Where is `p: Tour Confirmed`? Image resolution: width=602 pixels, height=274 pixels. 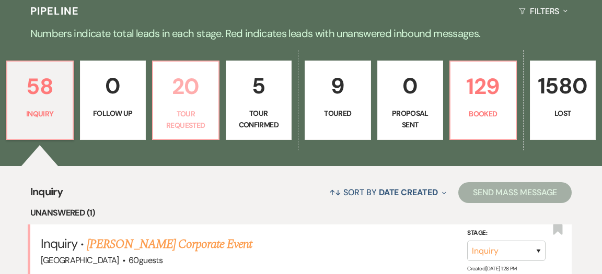 p: Tour Confirmed is located at coordinates (259, 119).